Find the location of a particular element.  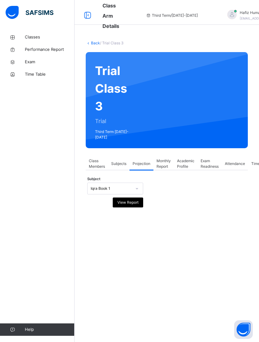

span: Time Table is located at coordinates (50, 74).